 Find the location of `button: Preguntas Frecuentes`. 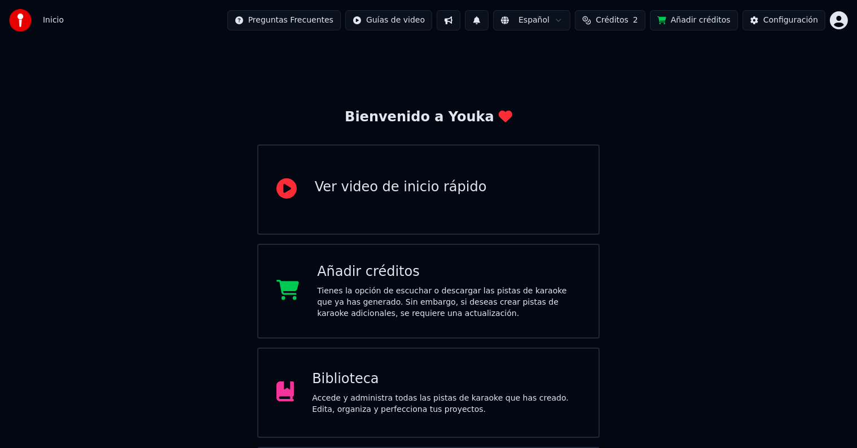

button: Preguntas Frecuentes is located at coordinates (284, 20).